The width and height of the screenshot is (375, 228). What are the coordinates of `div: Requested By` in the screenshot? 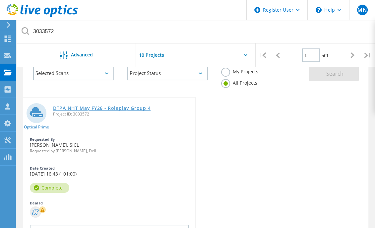 It's located at (109, 139).